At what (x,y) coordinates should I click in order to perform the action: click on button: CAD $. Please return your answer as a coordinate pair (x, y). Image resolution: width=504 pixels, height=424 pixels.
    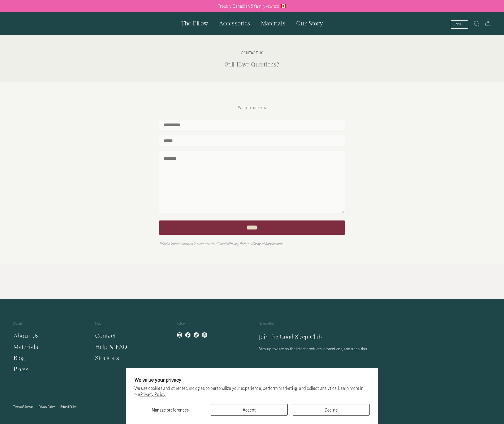
    Looking at the image, I should click on (459, 25).